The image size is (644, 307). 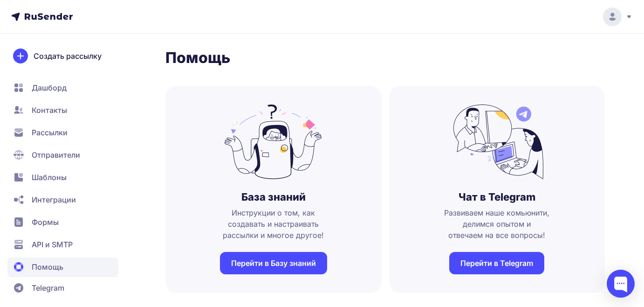 I want to click on h1: Помощь, so click(x=385, y=58).